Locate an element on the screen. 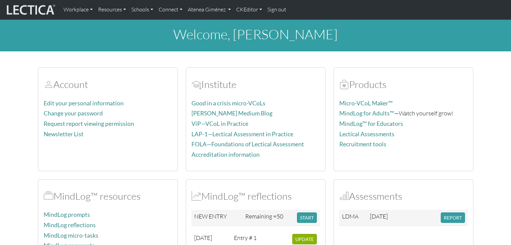 This screenshot has height=245, width=511. button: UPDATE is located at coordinates (304, 239).